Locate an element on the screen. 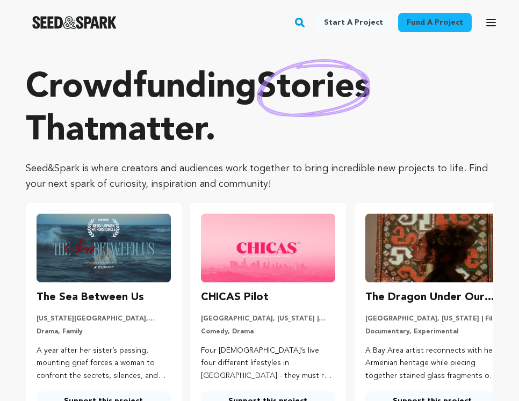 Image resolution: width=519 pixels, height=401 pixels. p: Crowdfunding that . is located at coordinates (259, 110).